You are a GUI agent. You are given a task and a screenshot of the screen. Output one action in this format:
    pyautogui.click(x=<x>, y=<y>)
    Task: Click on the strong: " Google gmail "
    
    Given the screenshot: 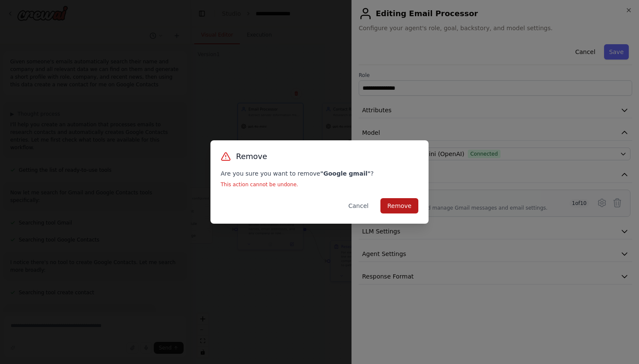 What is the action you would take?
    pyautogui.click(x=345, y=174)
    